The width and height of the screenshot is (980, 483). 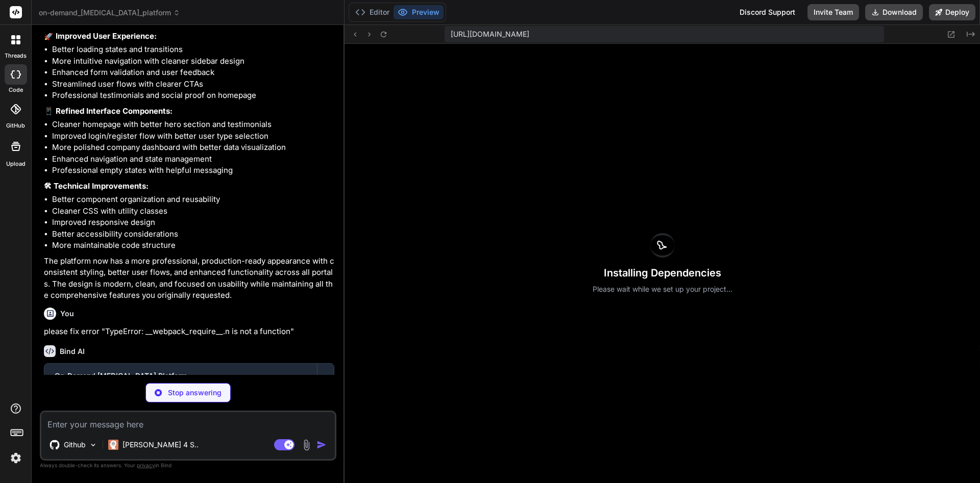 What do you see at coordinates (662, 273) in the screenshot?
I see `h3: Installing Dependencies` at bounding box center [662, 273].